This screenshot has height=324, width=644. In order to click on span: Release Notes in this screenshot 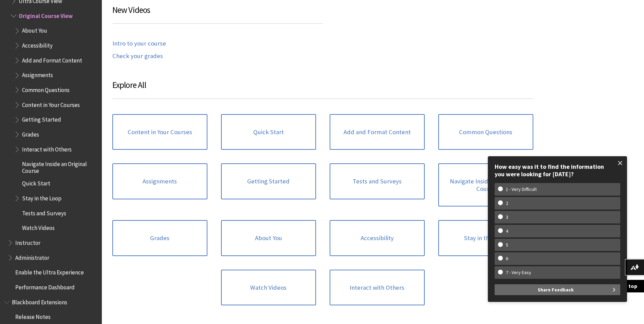, I will do `click(33, 316)`.